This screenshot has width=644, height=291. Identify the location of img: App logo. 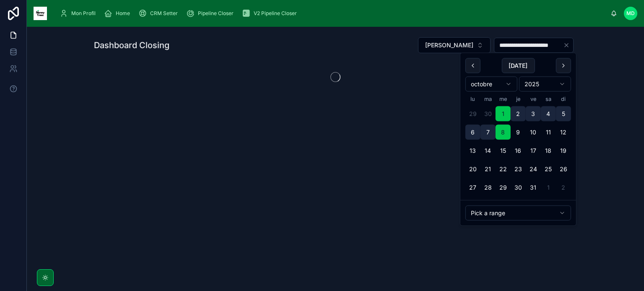
(40, 14).